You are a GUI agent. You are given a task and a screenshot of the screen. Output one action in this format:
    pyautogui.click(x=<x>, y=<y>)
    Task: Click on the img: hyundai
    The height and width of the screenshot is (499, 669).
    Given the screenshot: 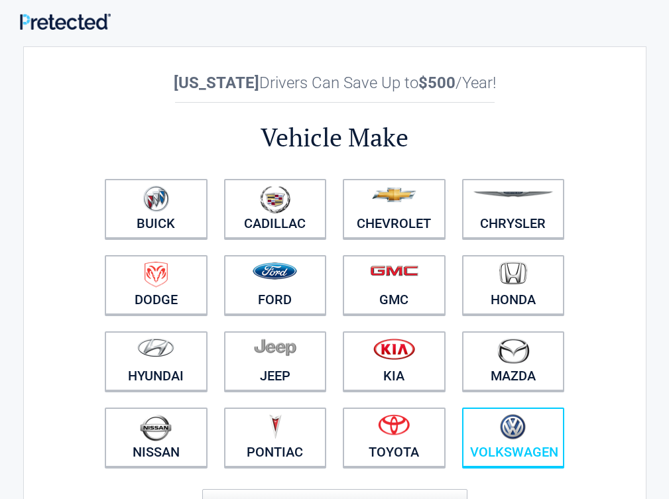 What is the action you would take?
    pyautogui.click(x=156, y=347)
    